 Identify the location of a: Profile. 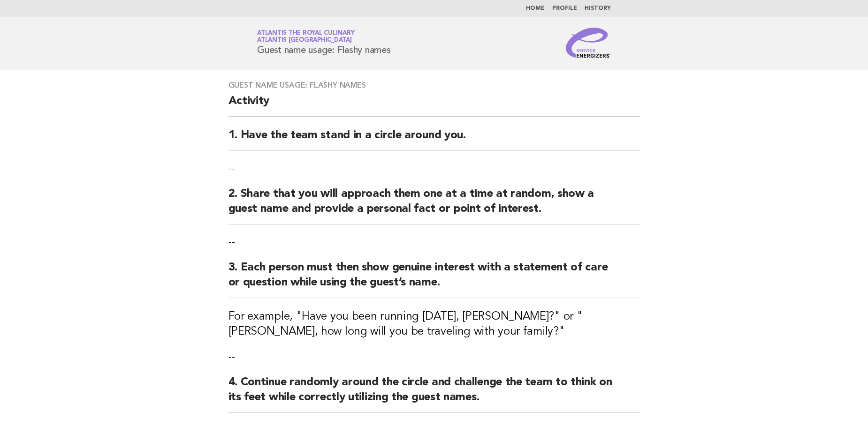
(564, 9).